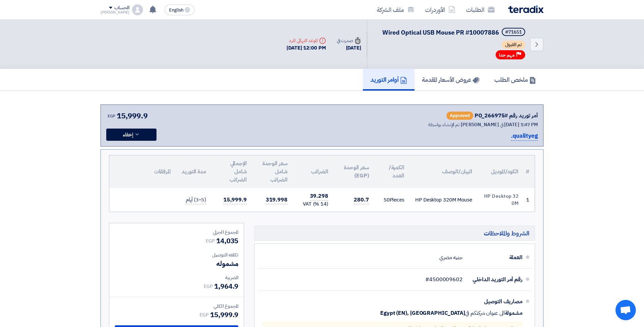 Image resolution: width=644 pixels, height=327 pixels. Describe the element at coordinates (495, 258) in the screenshot. I see `div: العملة` at that location.